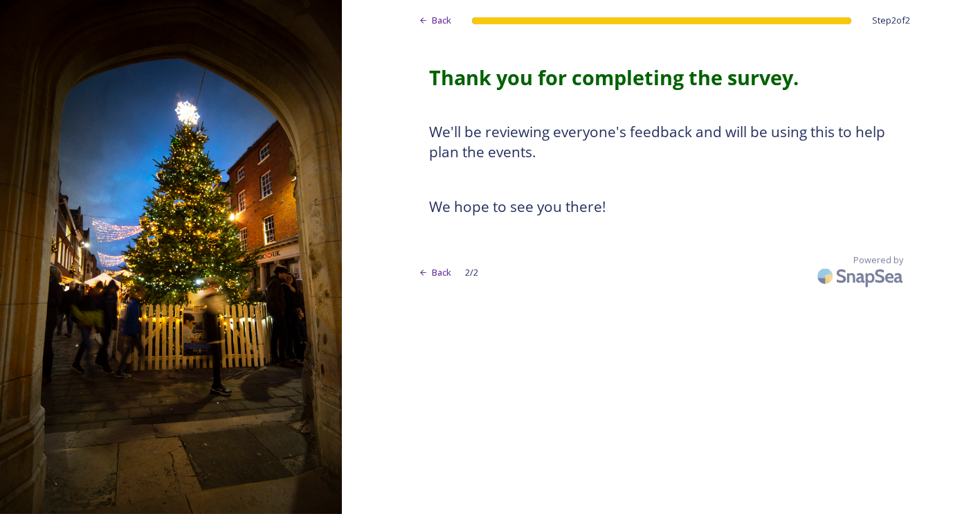 The height and width of the screenshot is (514, 980). I want to click on span: Powered by, so click(878, 260).